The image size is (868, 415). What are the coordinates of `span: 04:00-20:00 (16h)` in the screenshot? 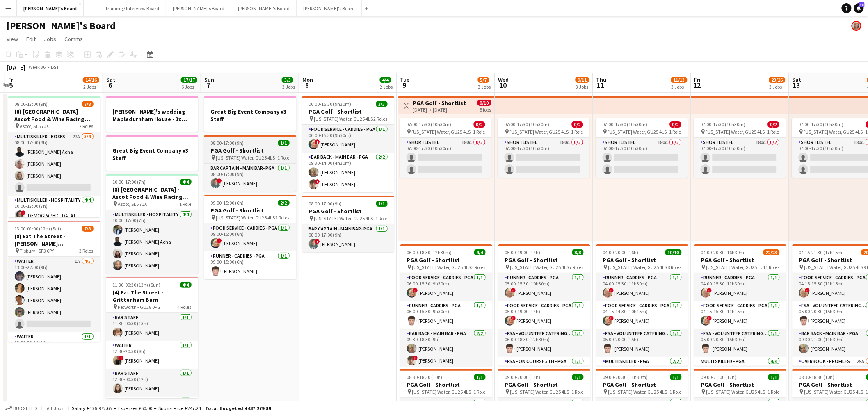 It's located at (621, 252).